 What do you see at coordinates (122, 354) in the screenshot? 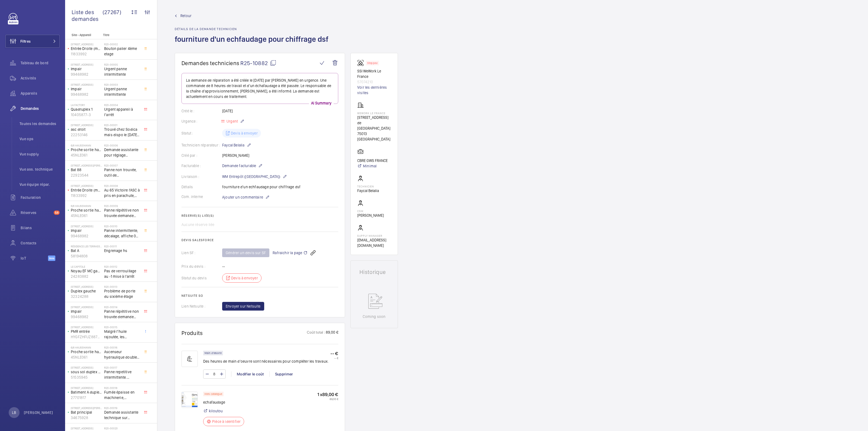
I see `span: Ascenseur hydraulique double accès, Défaut fin de fermeture des portes cabine, demande assistance...` at bounding box center [122, 354].